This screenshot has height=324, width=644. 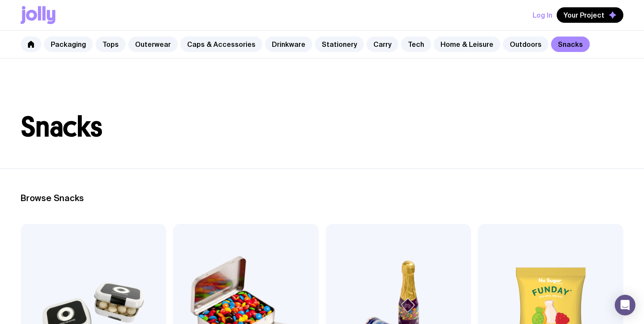 I want to click on div: Open Intercom Messenger, so click(x=625, y=305).